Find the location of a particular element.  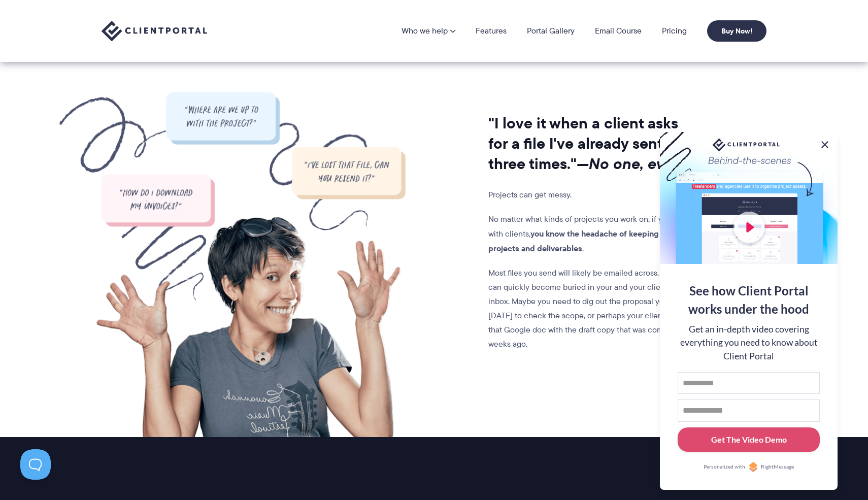

strong: you know the headache of keeping track of projects and deliverables is located at coordinates (588, 241).